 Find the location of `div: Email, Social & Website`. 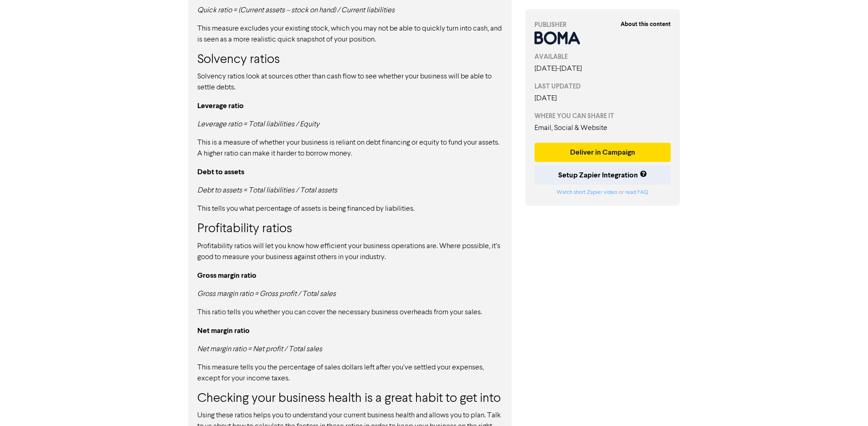

div: Email, Social & Website is located at coordinates (603, 128).